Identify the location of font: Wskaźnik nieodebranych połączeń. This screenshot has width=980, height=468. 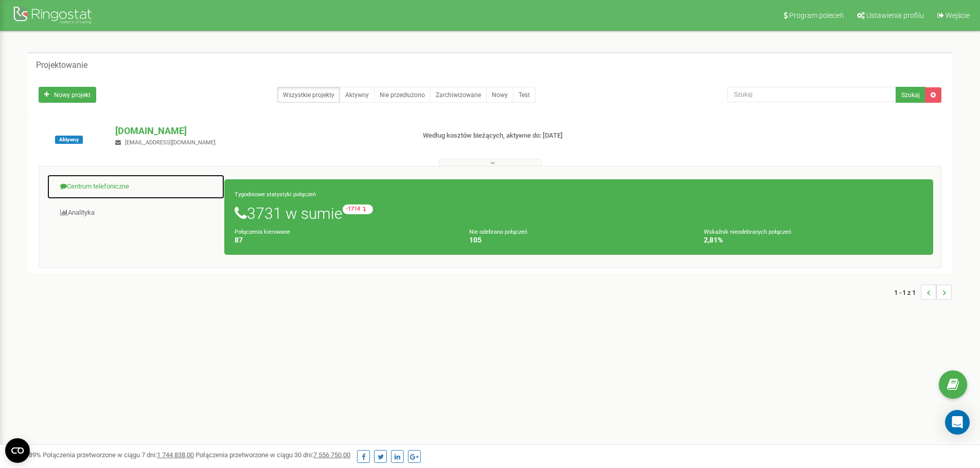
(747, 232).